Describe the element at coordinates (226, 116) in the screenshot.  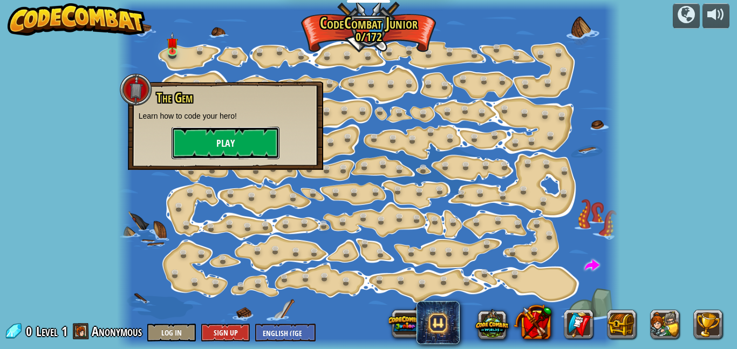
I see `p: Learn how to code your hero!` at that location.